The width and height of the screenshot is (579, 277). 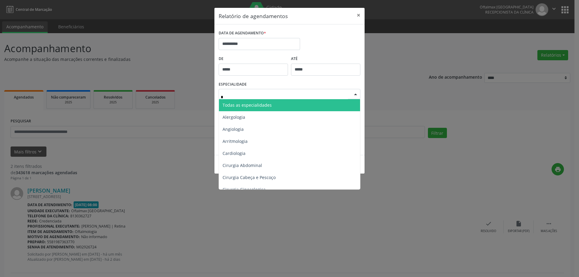 I want to click on button: Close, so click(x=358, y=15).